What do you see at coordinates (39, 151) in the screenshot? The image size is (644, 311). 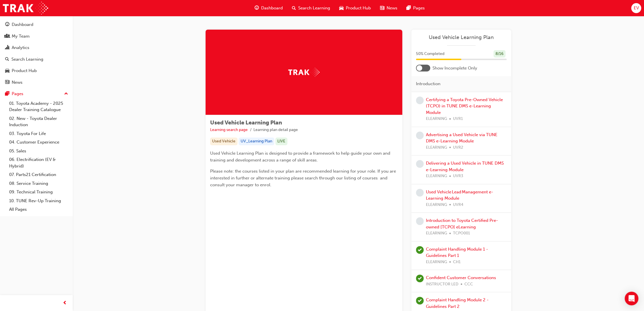 I see `a: 05. Sales` at bounding box center [39, 151].